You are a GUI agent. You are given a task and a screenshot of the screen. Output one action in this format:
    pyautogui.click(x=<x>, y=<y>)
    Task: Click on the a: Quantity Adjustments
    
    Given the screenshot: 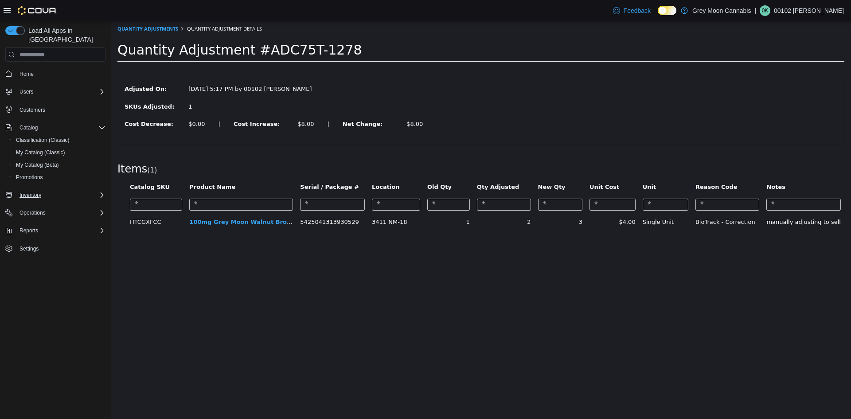 What is the action you would take?
    pyautogui.click(x=37, y=8)
    